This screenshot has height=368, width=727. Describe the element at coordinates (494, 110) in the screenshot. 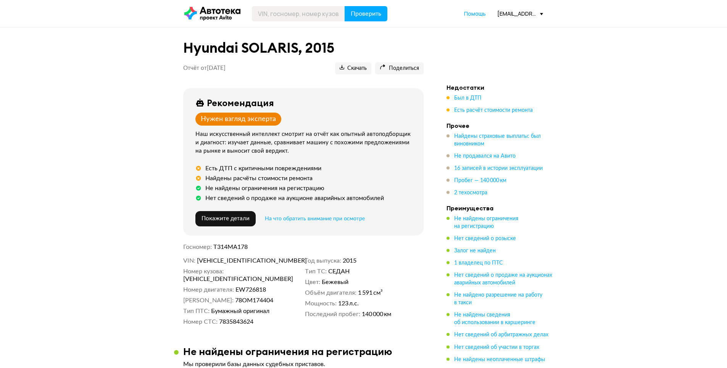

I see `span: Есть расчёт стоимости ремонта` at that location.